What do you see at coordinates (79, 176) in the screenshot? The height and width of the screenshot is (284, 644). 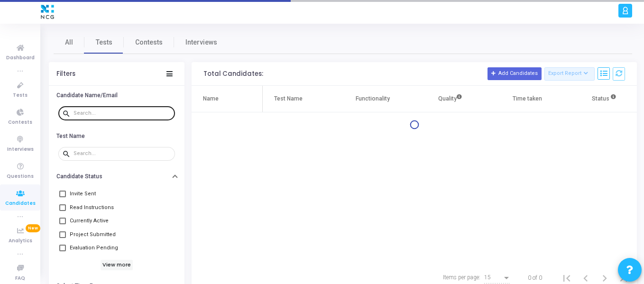 I see `h6: Candidate Status` at bounding box center [79, 176].